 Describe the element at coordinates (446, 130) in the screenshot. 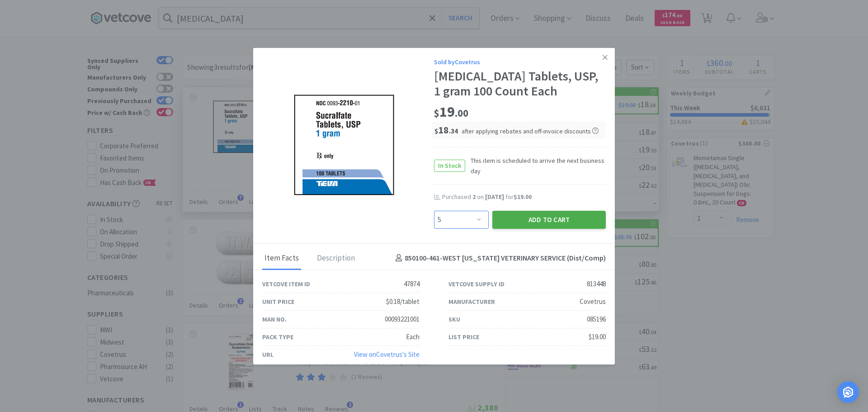

I see `span: 18` at that location.